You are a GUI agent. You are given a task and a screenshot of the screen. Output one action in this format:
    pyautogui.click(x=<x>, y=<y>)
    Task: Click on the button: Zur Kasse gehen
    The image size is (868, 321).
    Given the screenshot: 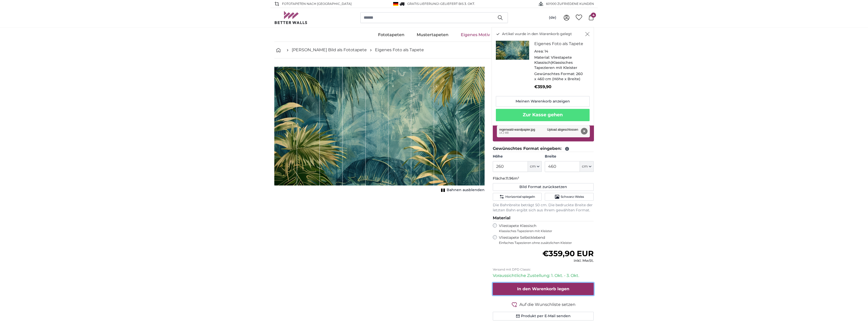 What is the action you would take?
    pyautogui.click(x=543, y=115)
    